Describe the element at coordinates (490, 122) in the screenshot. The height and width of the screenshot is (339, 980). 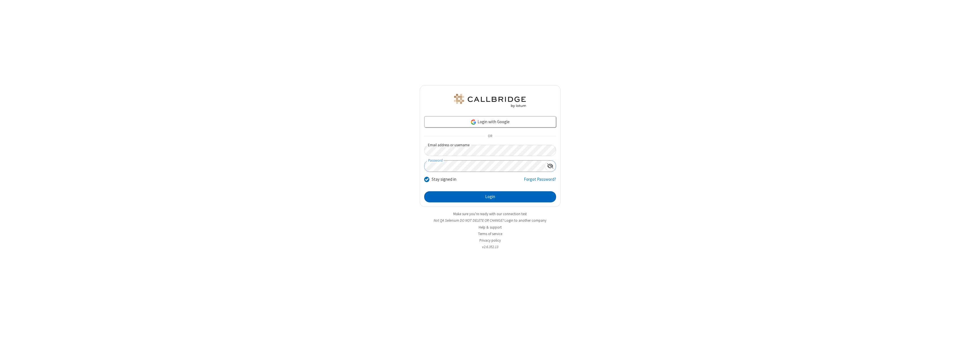
I see `a: Login with Google` at that location.